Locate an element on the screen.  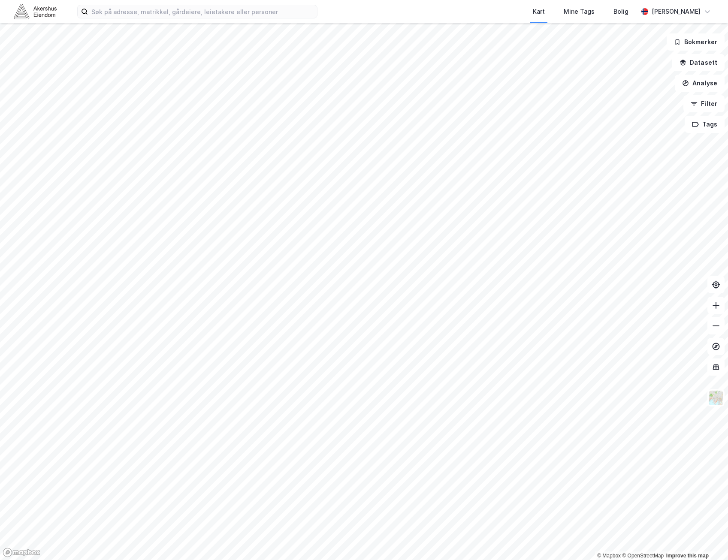
a: Improve this map is located at coordinates (687, 555).